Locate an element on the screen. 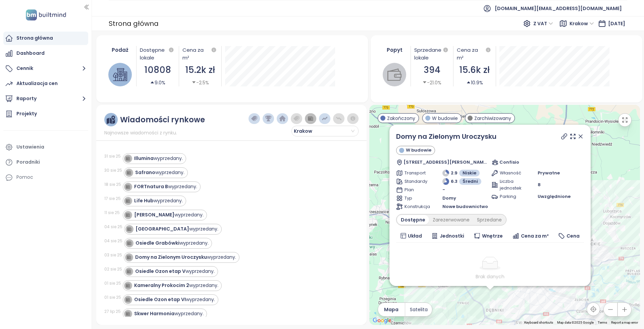  button: Raporty is located at coordinates (46, 99).